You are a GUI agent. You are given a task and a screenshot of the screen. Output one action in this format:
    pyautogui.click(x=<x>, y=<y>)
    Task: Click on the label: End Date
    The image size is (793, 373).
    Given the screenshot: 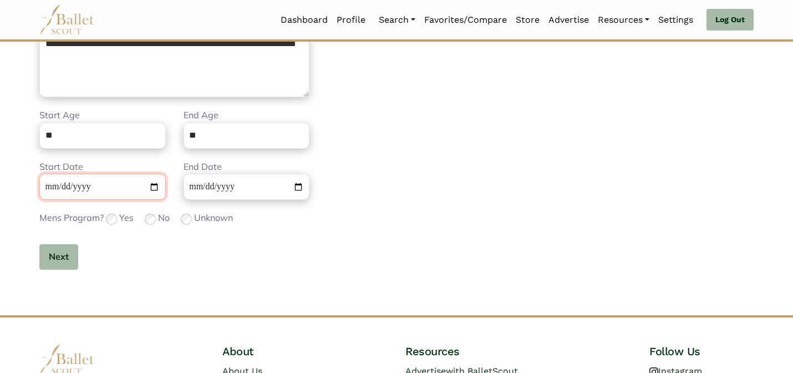 What is the action you would take?
    pyautogui.click(x=202, y=167)
    